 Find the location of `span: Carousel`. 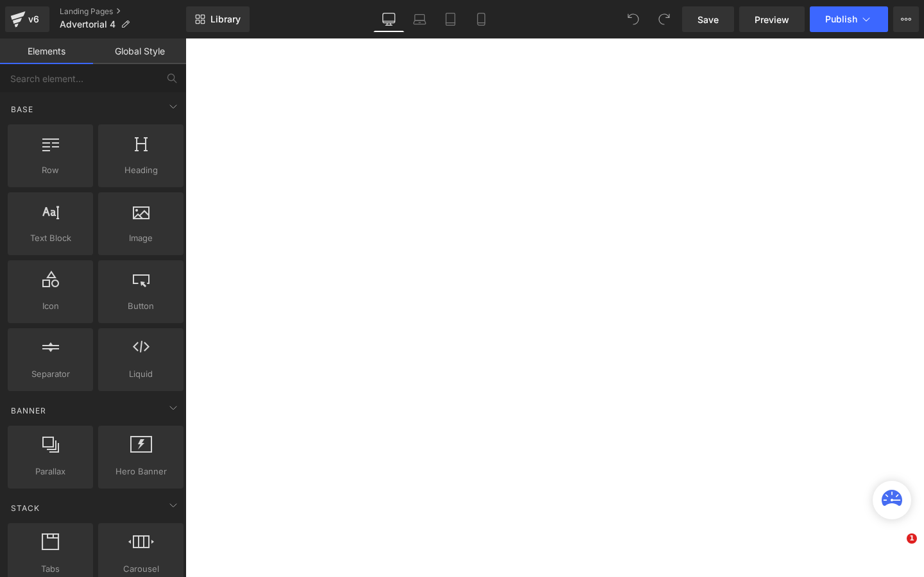

span: Carousel is located at coordinates (140, 569).